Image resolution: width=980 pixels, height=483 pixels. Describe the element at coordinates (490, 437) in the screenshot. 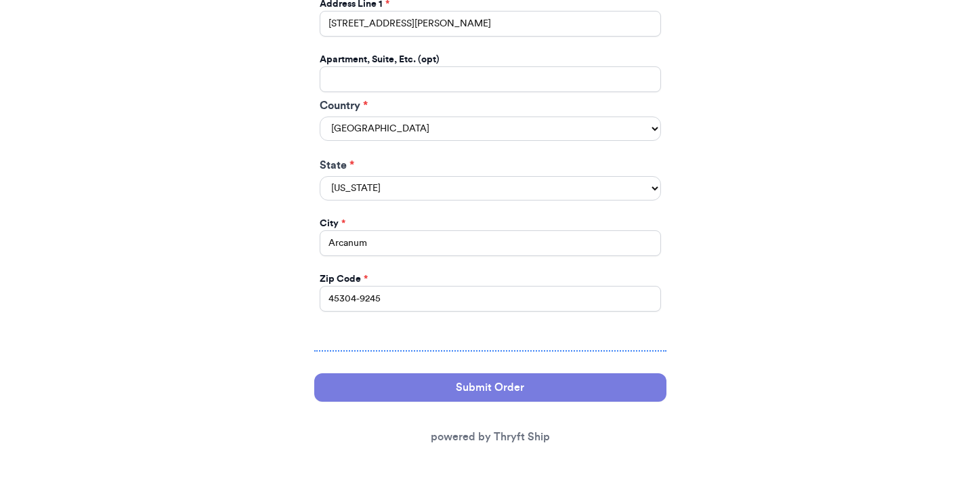

I see `a: powered by Thryft Ship` at that location.